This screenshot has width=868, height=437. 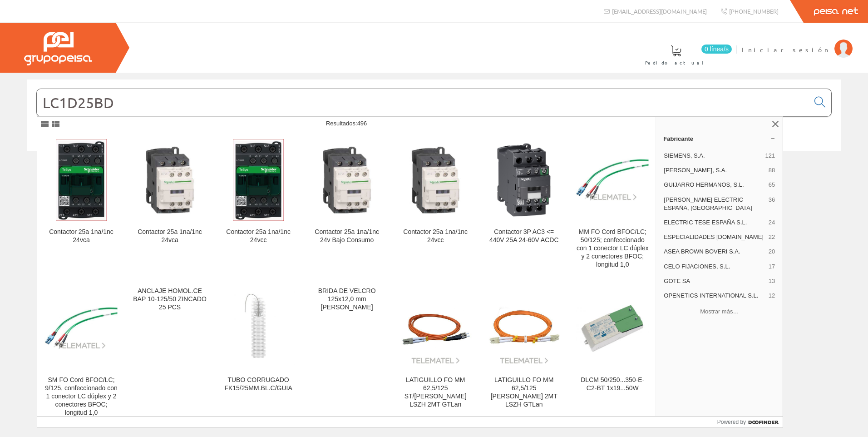 What do you see at coordinates (771, 281) in the screenshot?
I see `span: 13` at bounding box center [771, 281].